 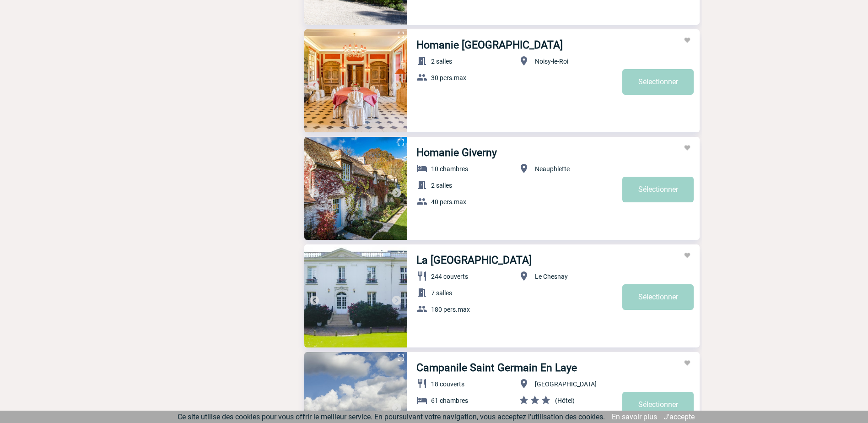 What do you see at coordinates (457, 153) in the screenshot?
I see `a: Homanie Giverny` at bounding box center [457, 153].